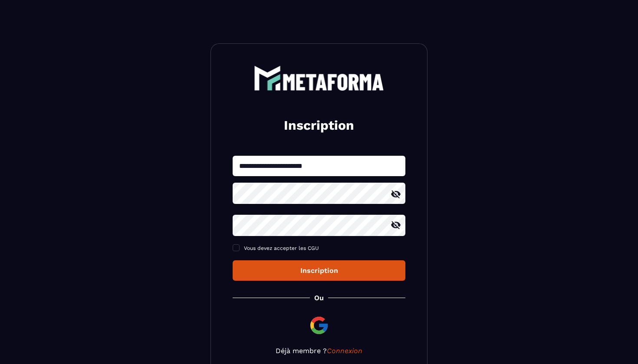  What do you see at coordinates (319, 78) in the screenshot?
I see `img: logo` at bounding box center [319, 78].